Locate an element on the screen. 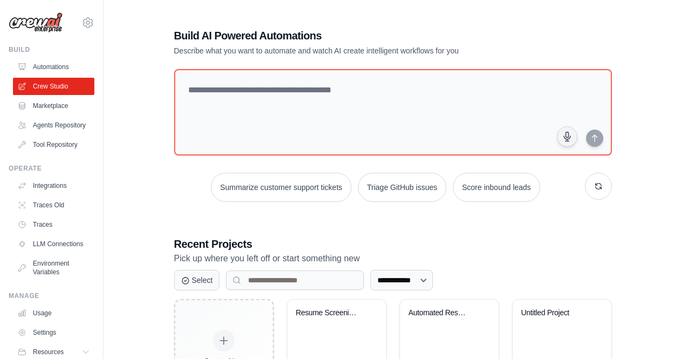 The width and height of the screenshot is (682, 359). a: LLM Connections is located at coordinates (53, 244).